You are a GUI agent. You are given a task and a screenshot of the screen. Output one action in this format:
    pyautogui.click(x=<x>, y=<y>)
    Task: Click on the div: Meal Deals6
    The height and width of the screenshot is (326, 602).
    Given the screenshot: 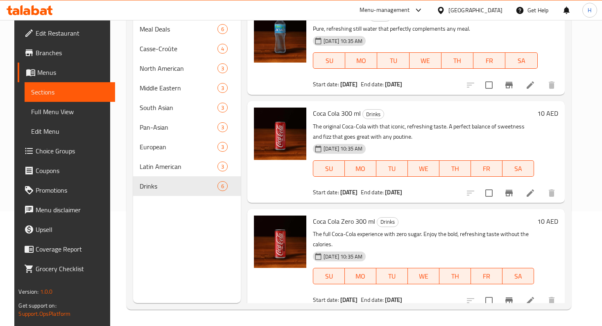 What is the action you would take?
    pyautogui.click(x=187, y=29)
    